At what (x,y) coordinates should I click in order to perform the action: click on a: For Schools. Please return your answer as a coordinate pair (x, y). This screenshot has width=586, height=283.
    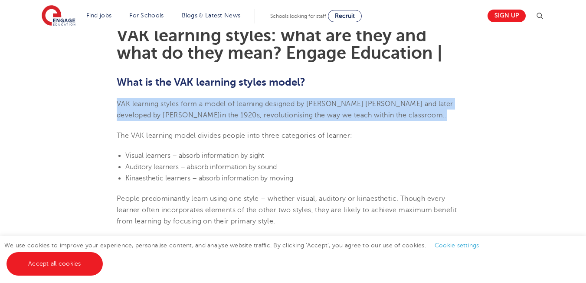
    Looking at the image, I should click on (146, 15).